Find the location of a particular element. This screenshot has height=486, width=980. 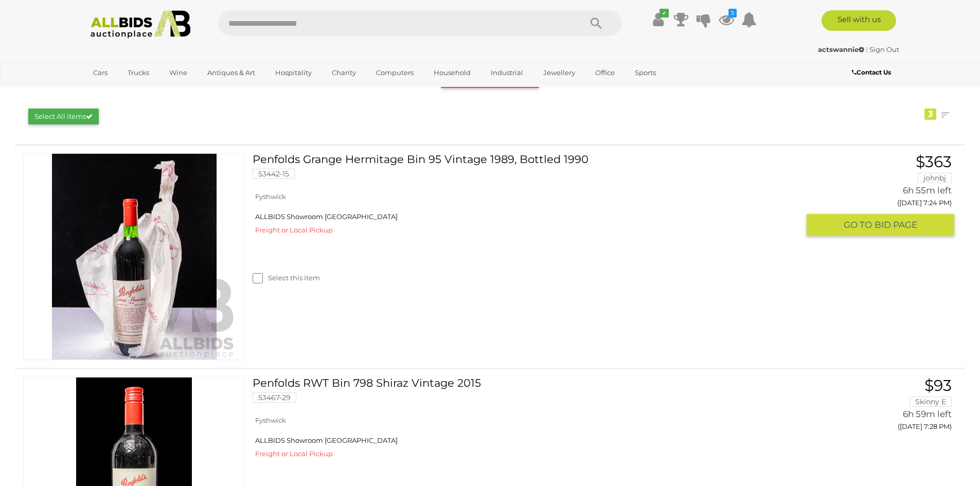

b: Contact Us is located at coordinates (871, 72).